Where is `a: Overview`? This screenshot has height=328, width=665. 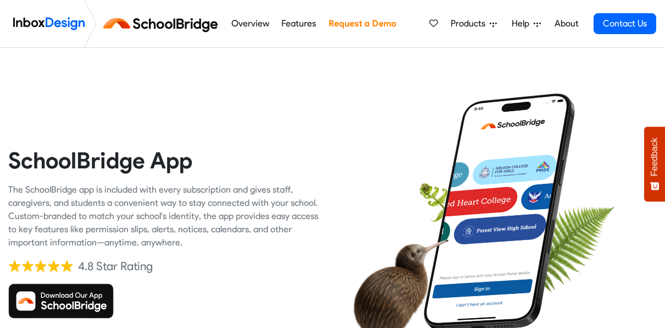
a: Overview is located at coordinates (250, 24).